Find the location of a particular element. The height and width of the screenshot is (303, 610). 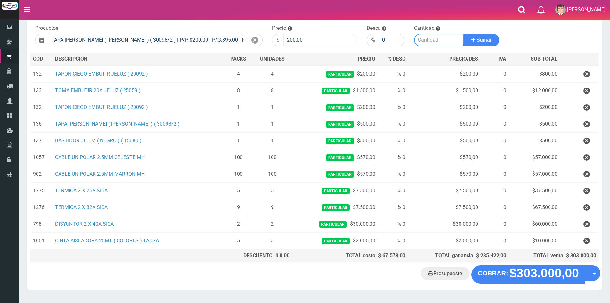

td: $12.000,00 is located at coordinates (535, 91).